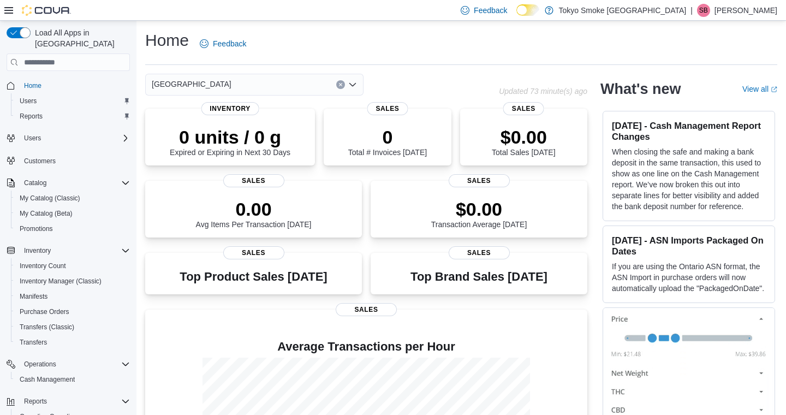 Image resolution: width=786 pixels, height=415 pixels. What do you see at coordinates (33, 86) in the screenshot?
I see `a: Home` at bounding box center [33, 86].